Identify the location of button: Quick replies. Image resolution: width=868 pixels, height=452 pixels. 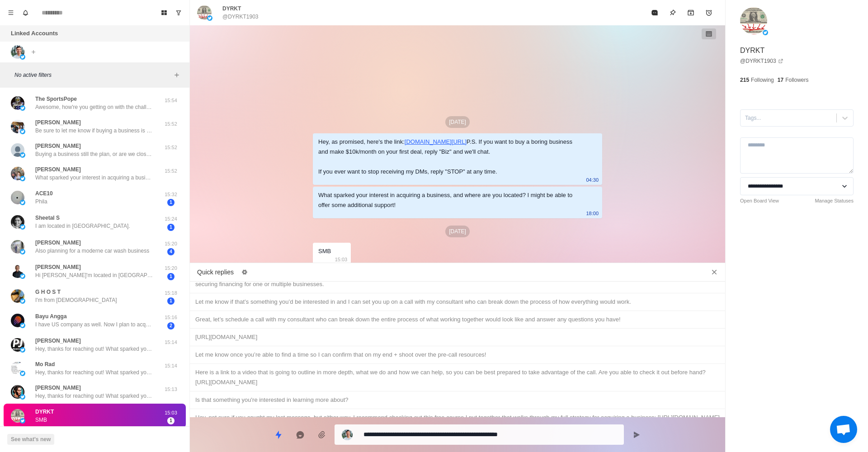
(278, 435).